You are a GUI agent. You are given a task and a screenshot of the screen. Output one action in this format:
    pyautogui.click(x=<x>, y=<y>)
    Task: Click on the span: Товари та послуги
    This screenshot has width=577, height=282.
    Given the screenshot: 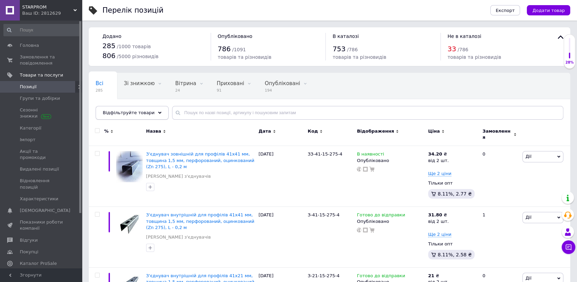 What is the action you would take?
    pyautogui.click(x=41, y=75)
    